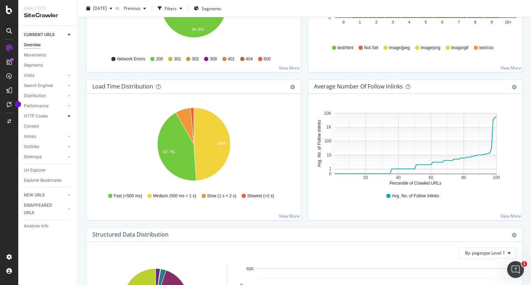  I want to click on text: 40, so click(398, 178).